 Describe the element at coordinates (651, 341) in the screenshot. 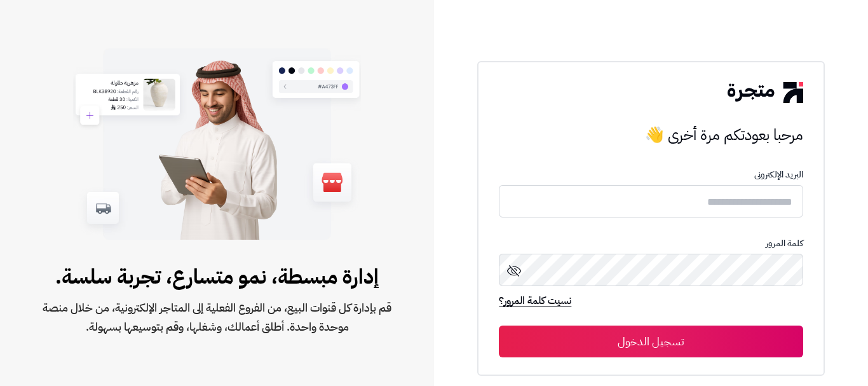

I see `button: تسجيل الدخول` at that location.